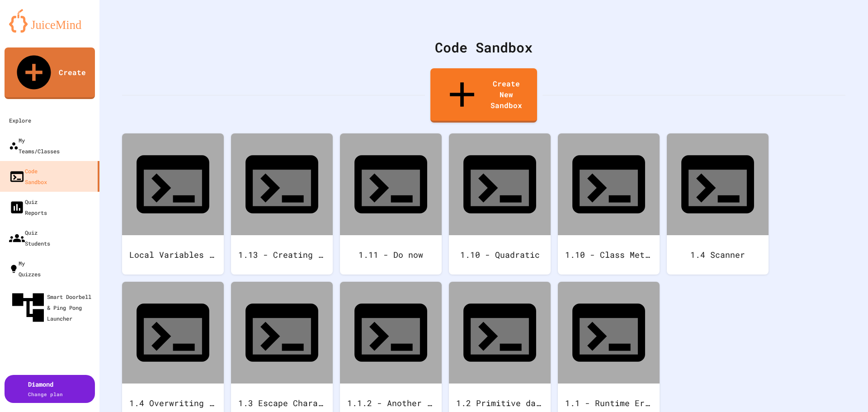 Image resolution: width=868 pixels, height=412 pixels. What do you see at coordinates (609, 204) in the screenshot?
I see `a: 1.10 - Class Methods` at bounding box center [609, 204].